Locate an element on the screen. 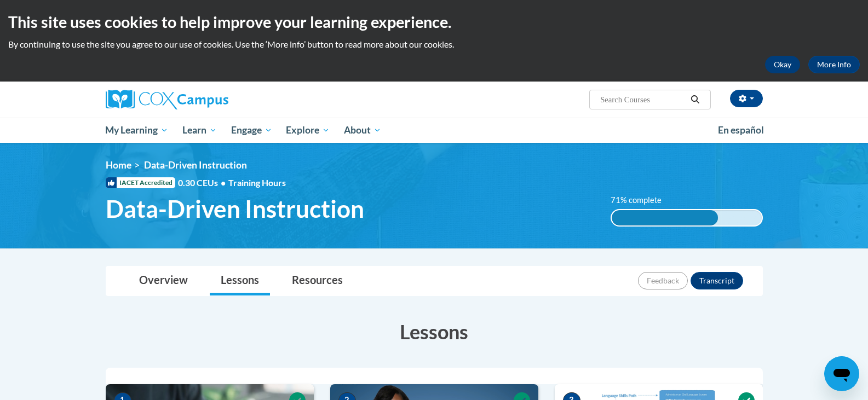  span: 0.30 CEUs is located at coordinates (203, 183).